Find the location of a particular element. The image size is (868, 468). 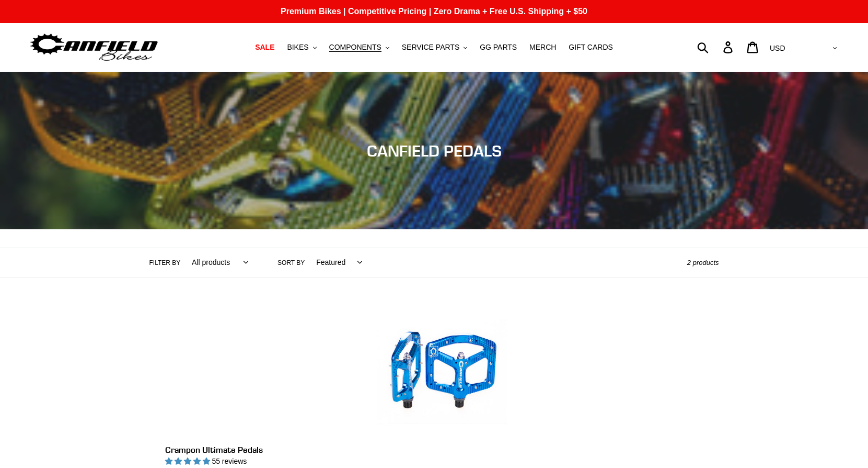

span: GIFT CARDS is located at coordinates (590, 47).